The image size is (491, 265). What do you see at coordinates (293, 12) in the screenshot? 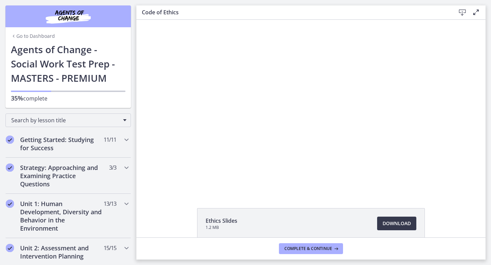
I see `h3: Code of Ethics` at bounding box center [293, 12].